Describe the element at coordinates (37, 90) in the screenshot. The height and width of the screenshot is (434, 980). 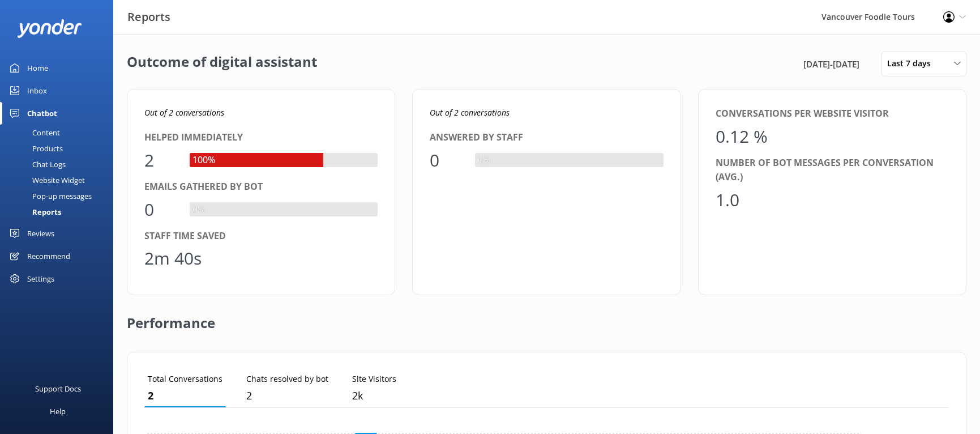
I see `div: Inbox` at that location.